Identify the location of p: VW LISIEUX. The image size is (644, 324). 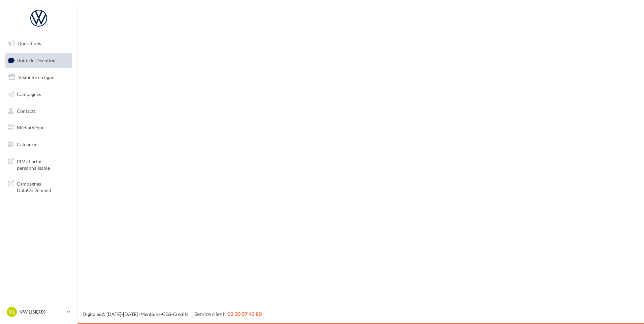
(42, 311).